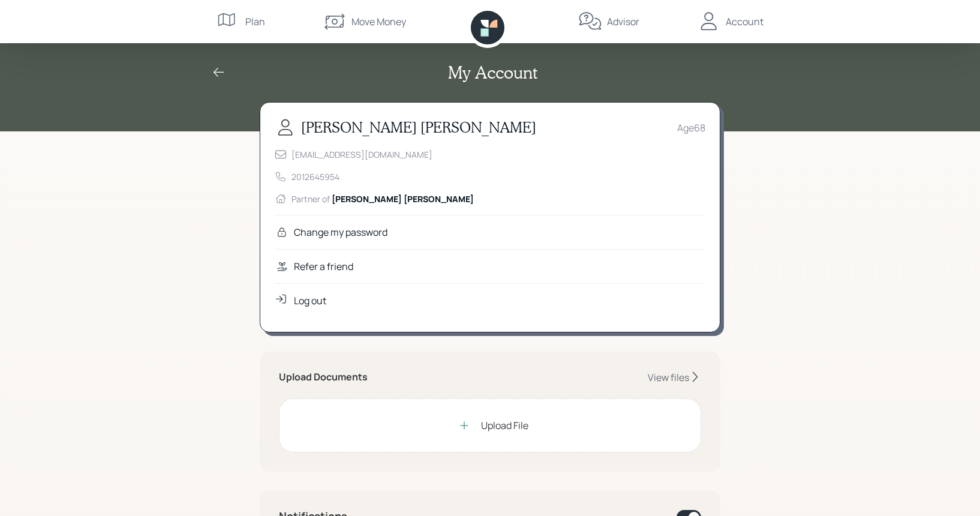  I want to click on div: Account, so click(744, 22).